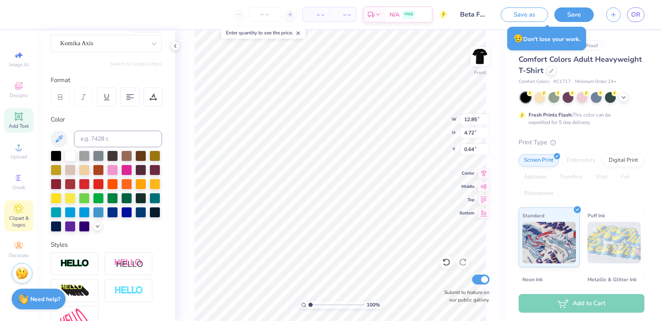 This screenshot has height=321, width=661. What do you see at coordinates (580, 119) in the screenshot?
I see `div: This color can be expedited for 5 day delivery.` at bounding box center [580, 119].